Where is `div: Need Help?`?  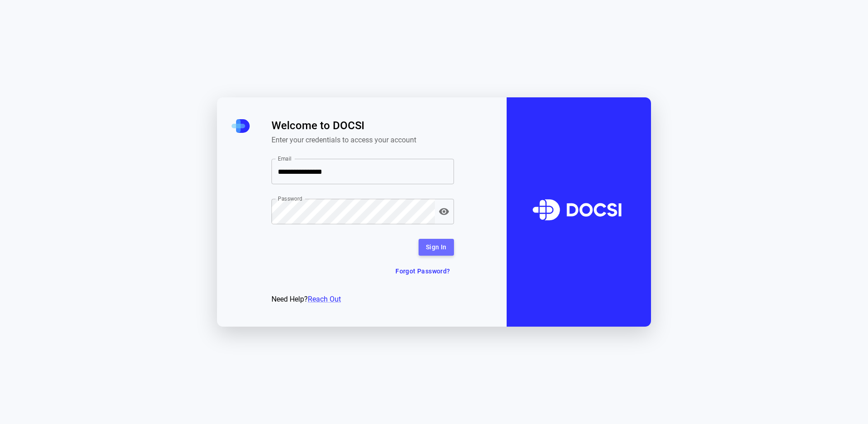
div: Need Help? is located at coordinates (363, 299).